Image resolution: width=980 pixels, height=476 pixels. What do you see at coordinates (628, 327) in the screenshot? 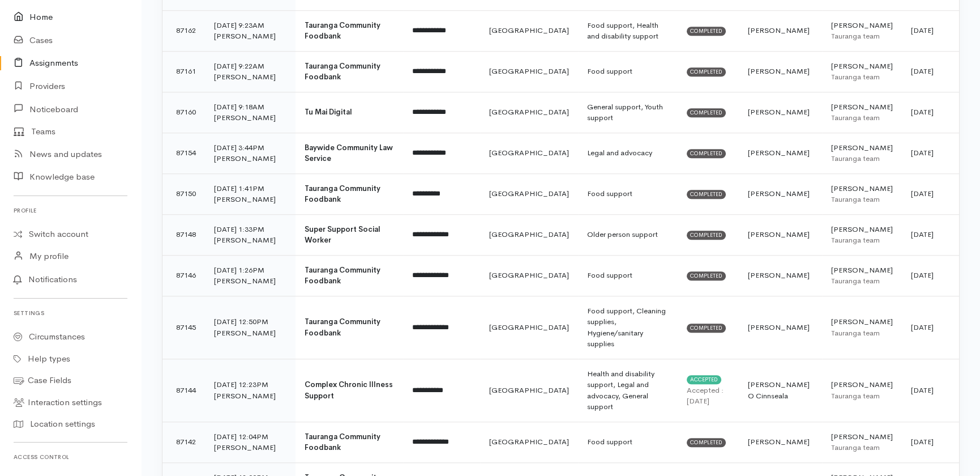
I see `td: Food support, Cleaning supplies, Hygiene/sanitary supplies` at bounding box center [628, 327].